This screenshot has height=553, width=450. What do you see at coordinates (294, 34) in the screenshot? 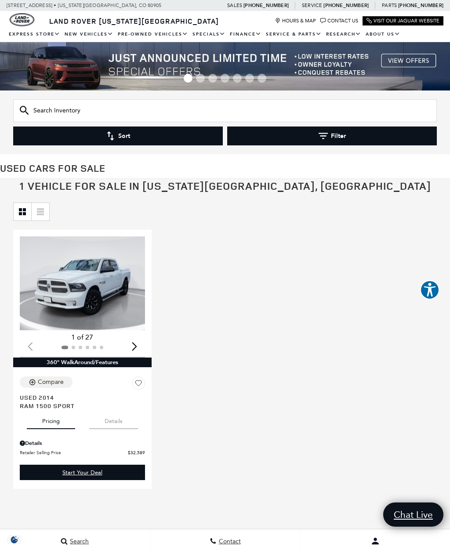
I see `a: Service & Parts` at bounding box center [294, 34].